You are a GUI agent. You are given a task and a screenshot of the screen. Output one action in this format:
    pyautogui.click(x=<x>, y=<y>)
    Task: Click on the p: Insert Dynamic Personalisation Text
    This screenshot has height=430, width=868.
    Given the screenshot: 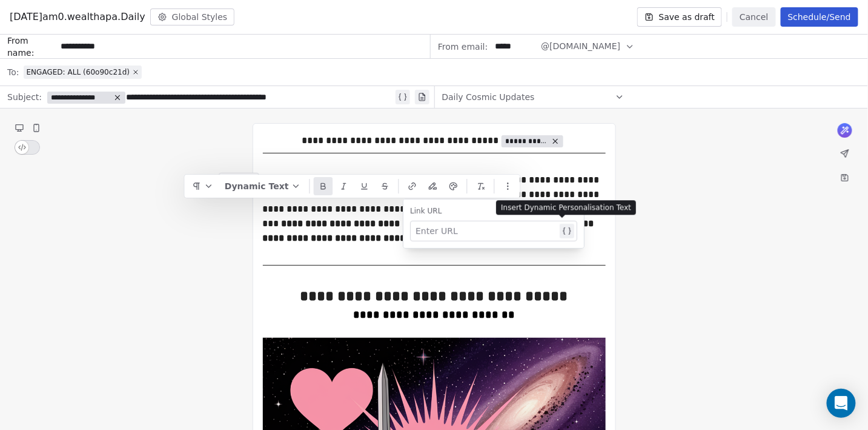 What is the action you would take?
    pyautogui.click(x=566, y=207)
    